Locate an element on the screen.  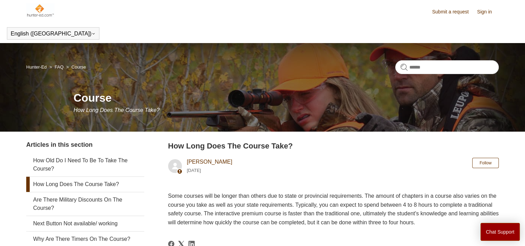
a: Sign in is located at coordinates (487, 12).